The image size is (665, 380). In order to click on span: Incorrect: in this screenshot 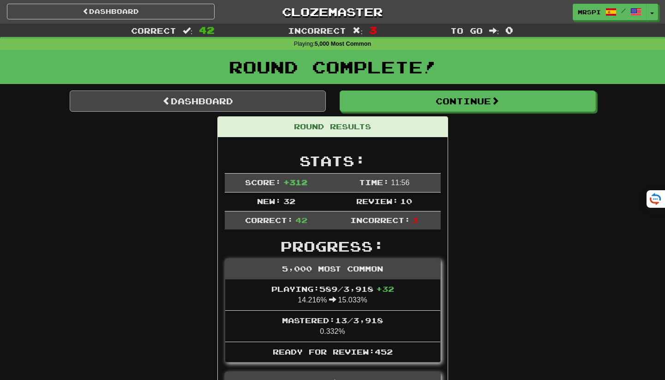, I will do `click(380, 220)`.